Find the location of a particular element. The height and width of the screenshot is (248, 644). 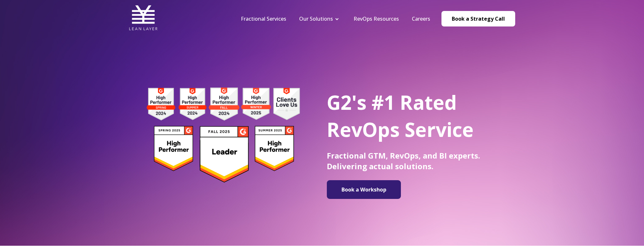

span: Fractional GTM, RevOps, and BI experts. Delivering actual solutions. is located at coordinates (404, 161).